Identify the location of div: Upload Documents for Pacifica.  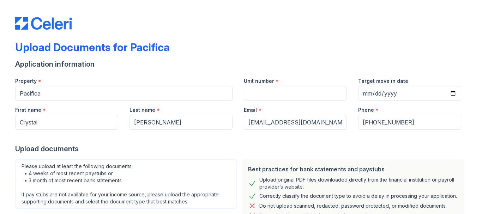
(92, 47).